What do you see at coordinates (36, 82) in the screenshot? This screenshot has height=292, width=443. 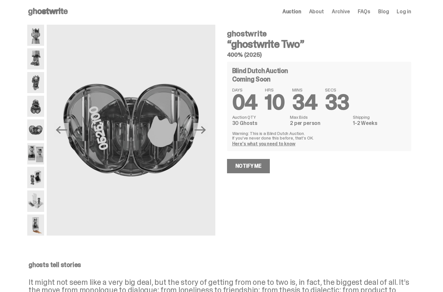 I see `img: ghostwrite_Two_Media_5.png` at bounding box center [36, 82].